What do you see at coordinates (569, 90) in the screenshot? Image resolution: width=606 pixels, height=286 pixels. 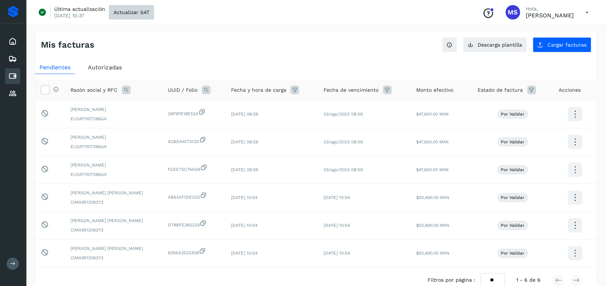 I see `span: Acciones` at bounding box center [569, 90].